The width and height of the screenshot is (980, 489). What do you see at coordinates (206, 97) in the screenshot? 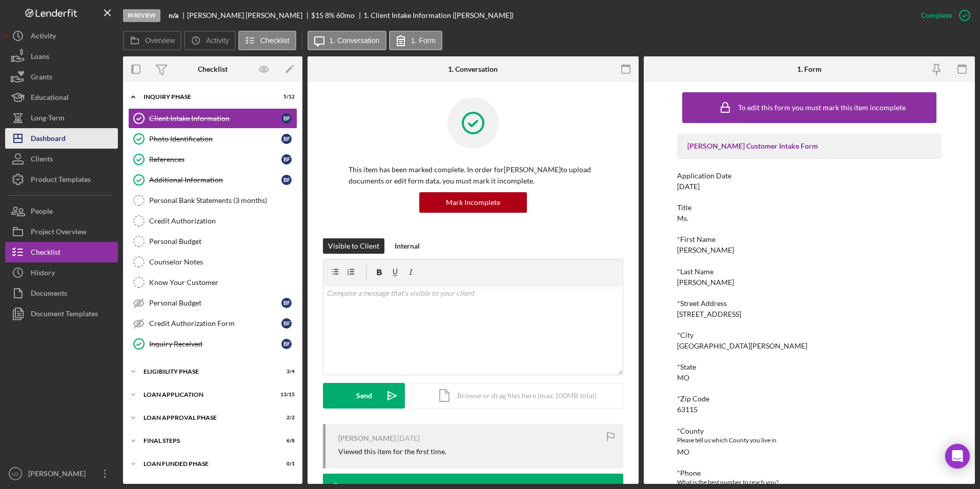
I see `div: Inquiry Phase` at bounding box center [206, 97].